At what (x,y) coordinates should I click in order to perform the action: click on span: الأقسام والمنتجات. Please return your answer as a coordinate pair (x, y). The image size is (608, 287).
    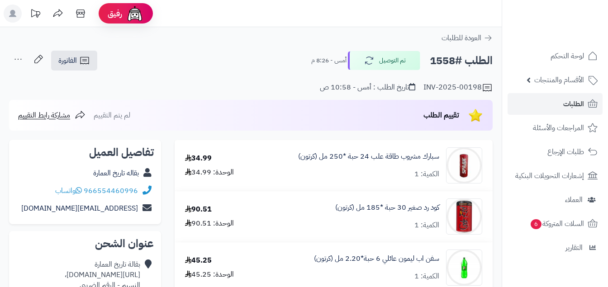
    Looking at the image, I should click on (559, 80).